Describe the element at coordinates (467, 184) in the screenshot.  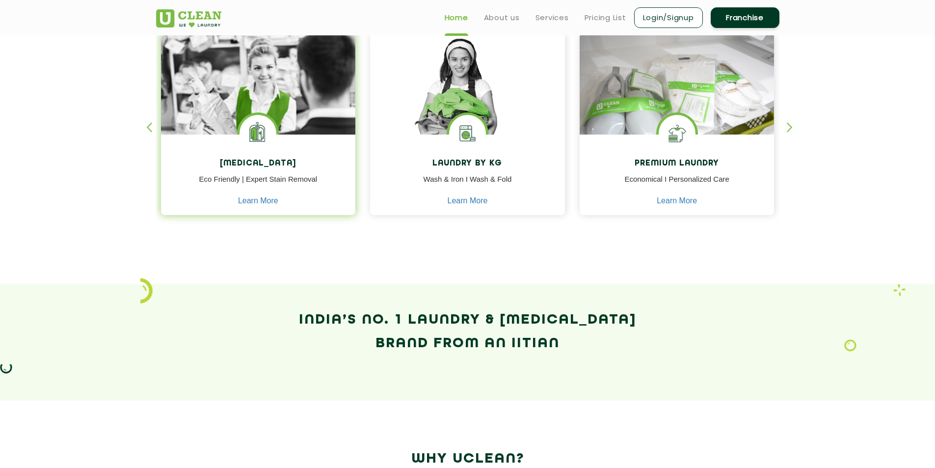
I see `p: Wash & Iron I Wash & Fold` at that location.